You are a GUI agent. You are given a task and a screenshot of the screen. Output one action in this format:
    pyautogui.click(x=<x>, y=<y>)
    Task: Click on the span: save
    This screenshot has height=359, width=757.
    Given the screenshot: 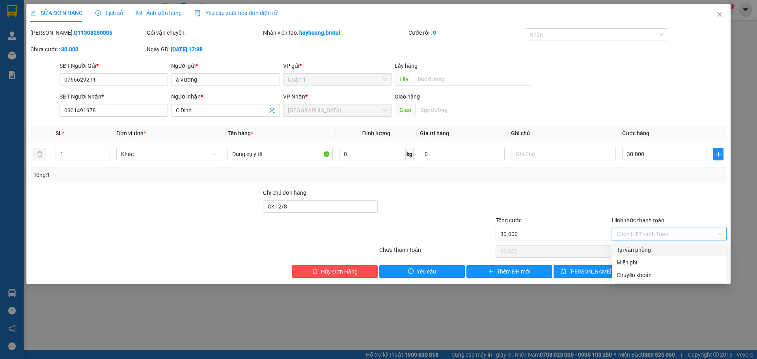 What is the action you would take?
    pyautogui.click(x=564, y=272)
    